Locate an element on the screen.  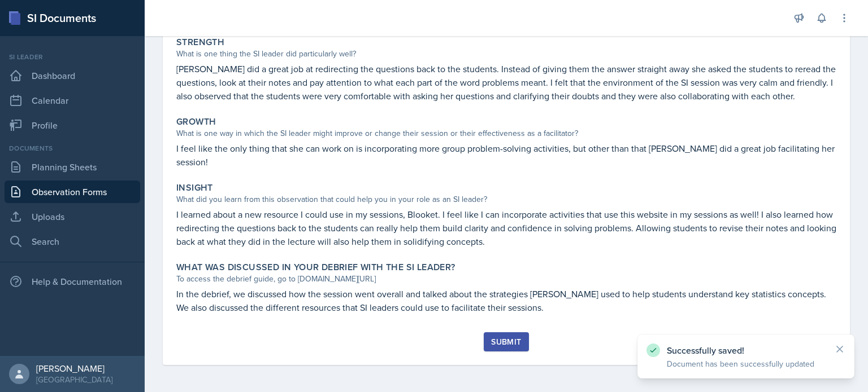
label: What was discussed in your debrief with the SI Leader? is located at coordinates (316, 268).